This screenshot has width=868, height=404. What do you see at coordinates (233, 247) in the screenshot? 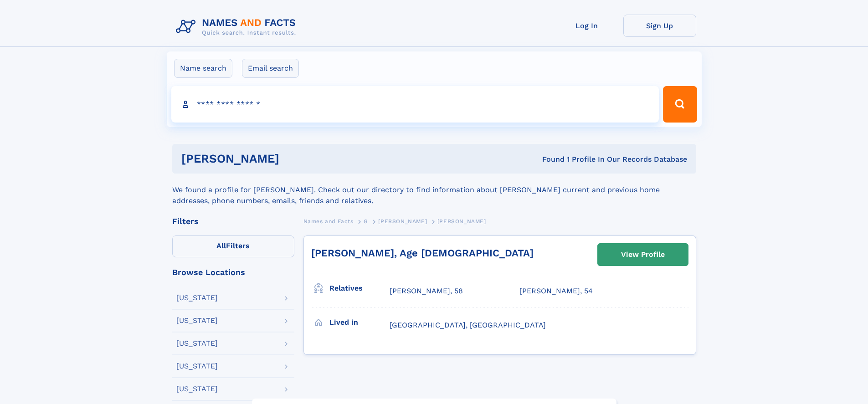
I see `label: Filters` at bounding box center [233, 247].